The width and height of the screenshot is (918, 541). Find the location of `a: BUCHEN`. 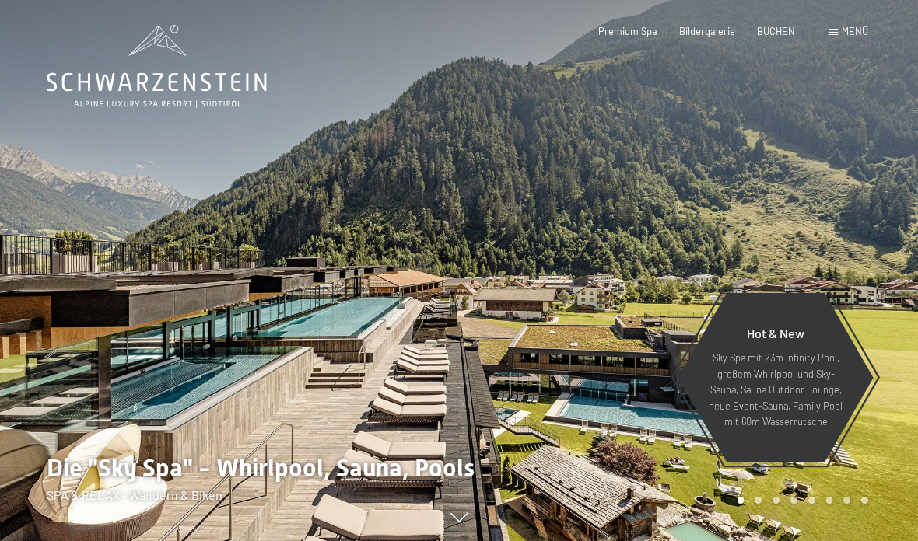

a: BUCHEN is located at coordinates (776, 31).